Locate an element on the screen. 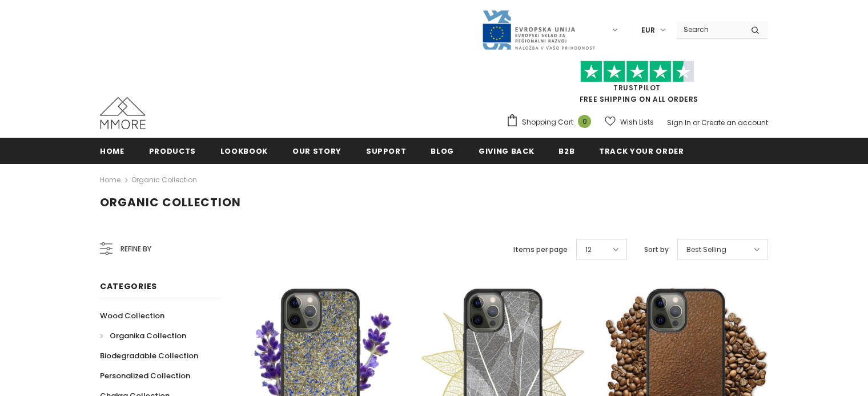 Image resolution: width=868 pixels, height=396 pixels. a: Wood Collection is located at coordinates (132, 315).